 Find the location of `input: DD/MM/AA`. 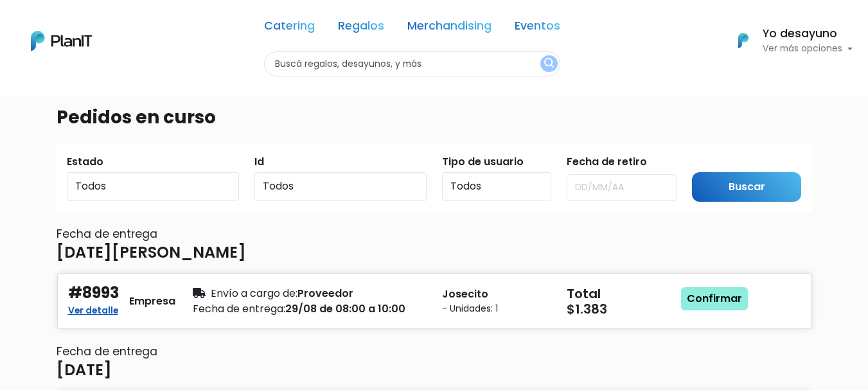

input: DD/MM/AA is located at coordinates (621, 188).